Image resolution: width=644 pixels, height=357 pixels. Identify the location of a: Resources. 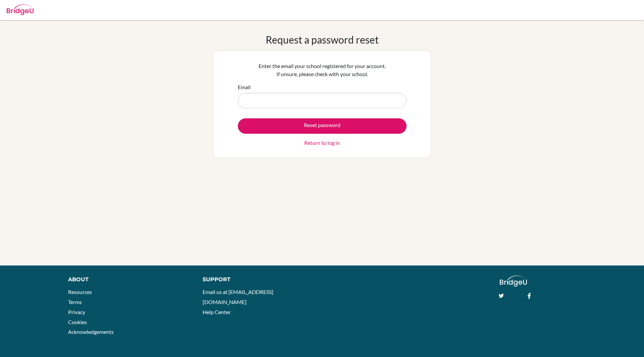
(80, 291).